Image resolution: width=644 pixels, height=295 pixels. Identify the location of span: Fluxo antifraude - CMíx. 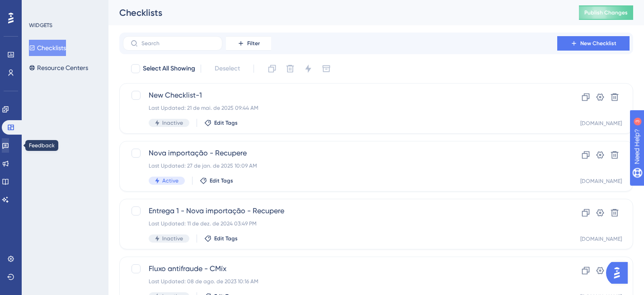
(340, 269).